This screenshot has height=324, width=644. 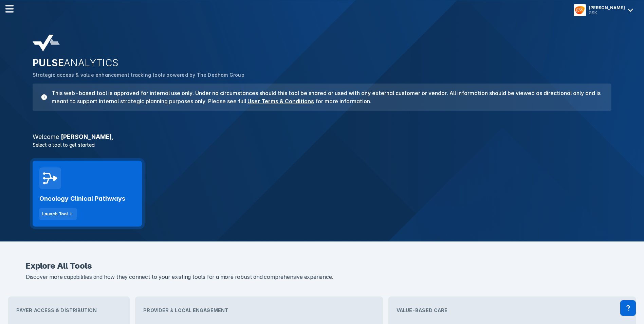 I want to click on span: ANALYTICS, so click(x=91, y=63).